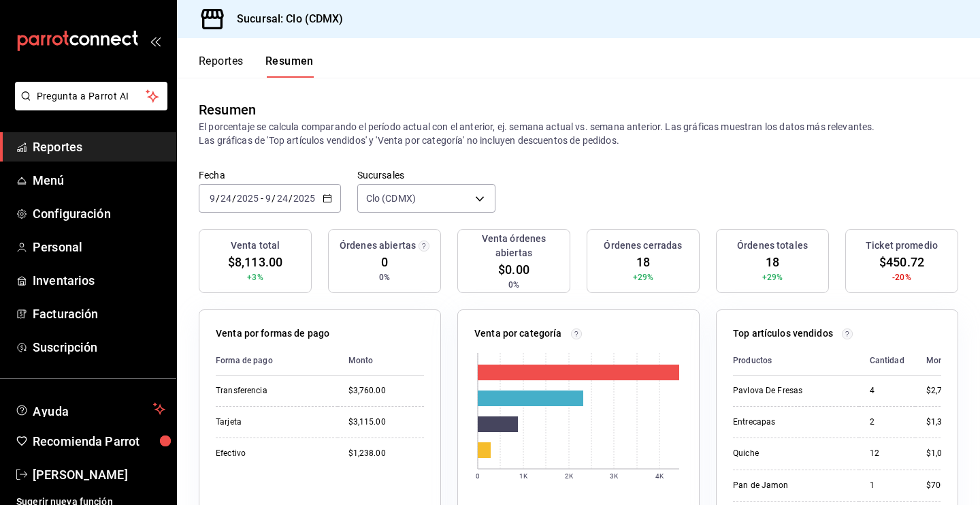 Image resolution: width=980 pixels, height=505 pixels. I want to click on span: Recomienda Parrot, so click(99, 440).